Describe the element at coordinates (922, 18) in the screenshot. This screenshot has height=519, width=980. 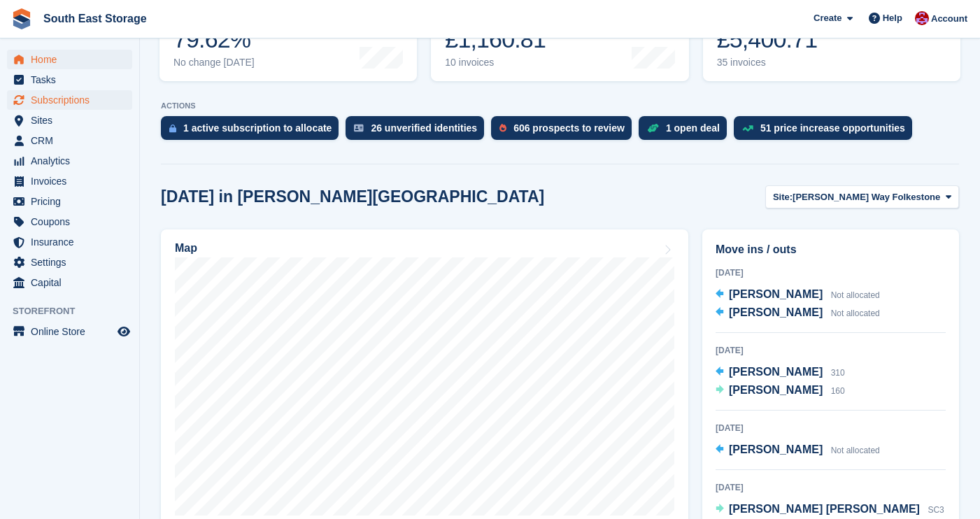
I see `img: Roger Norris` at that location.